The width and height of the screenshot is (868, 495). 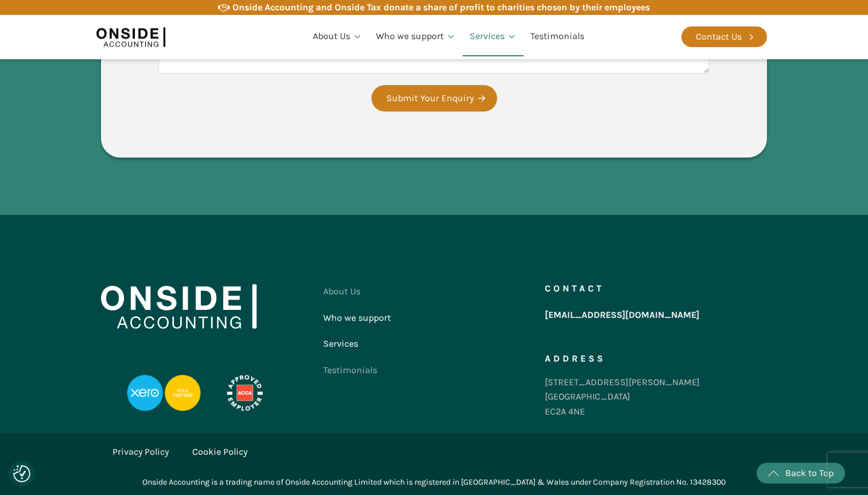 I want to click on a: Privacy Policy, so click(x=141, y=452).